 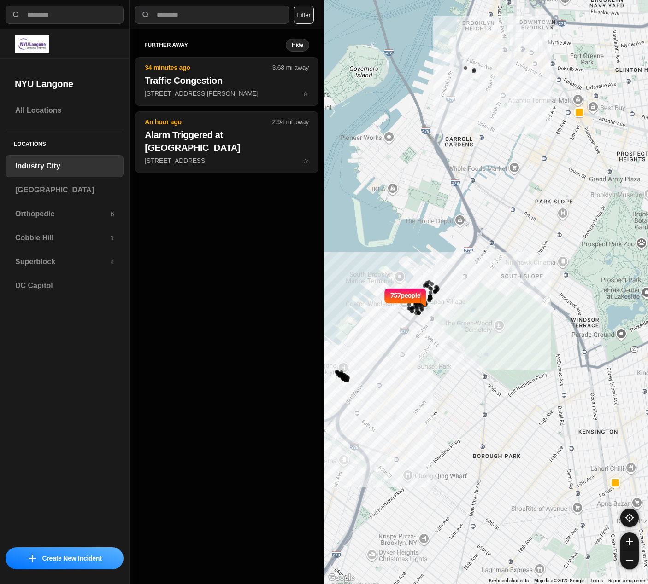 I want to click on button: zoom-in, so click(x=629, y=542).